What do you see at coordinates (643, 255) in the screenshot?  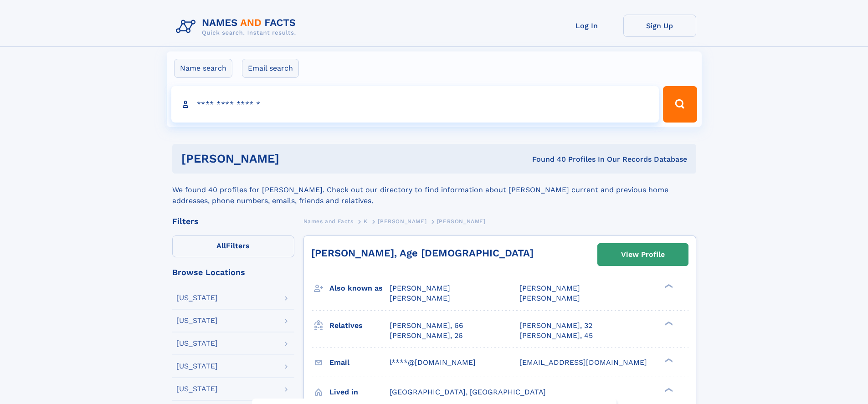 I see `a: View Profile` at bounding box center [643, 255].